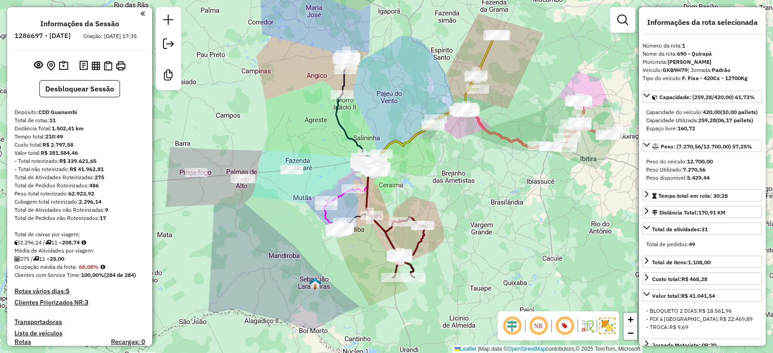 The height and width of the screenshot is (353, 773). Describe the element at coordinates (90, 202) in the screenshot. I see `strong: 2.296,14` at that location.